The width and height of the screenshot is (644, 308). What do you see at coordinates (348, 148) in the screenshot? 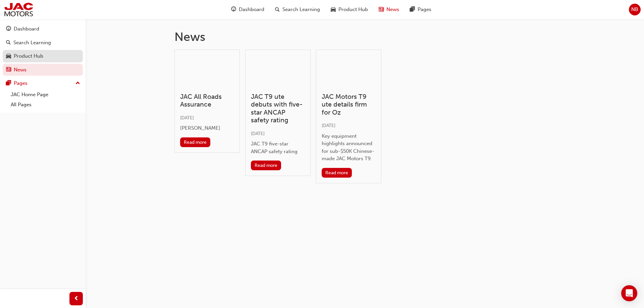
I see `div: Key equipment highlights announced for sub-$50K Chinese-made JAC Motors T9.` at bounding box center [348, 148].